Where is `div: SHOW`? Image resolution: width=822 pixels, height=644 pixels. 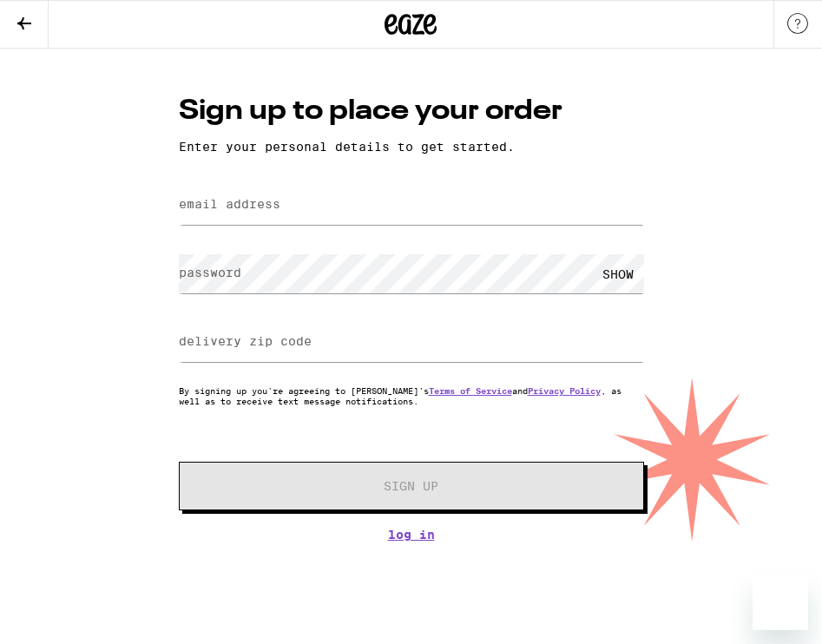
div: SHOW is located at coordinates (618, 273).